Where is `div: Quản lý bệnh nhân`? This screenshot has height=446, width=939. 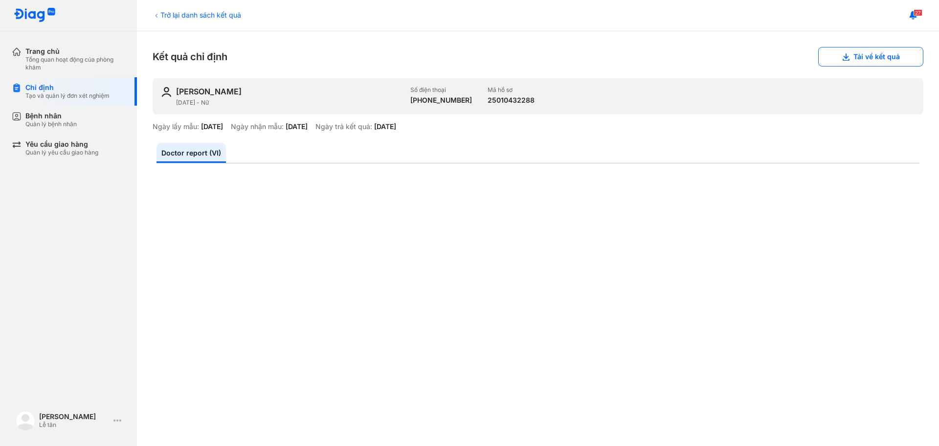
div: Quản lý bệnh nhân is located at coordinates (51, 124).